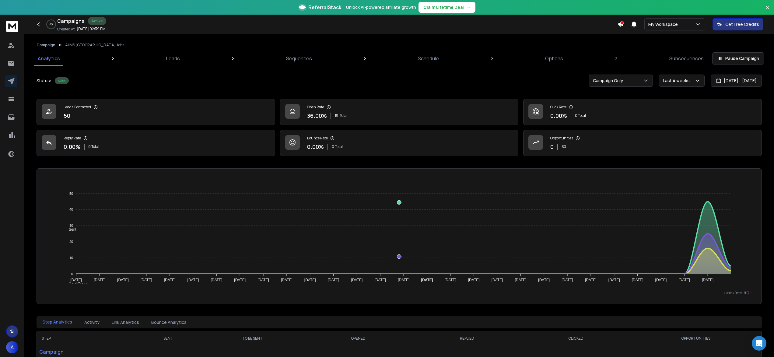  I want to click on th: OPPORTUNITIES, so click(696, 338).